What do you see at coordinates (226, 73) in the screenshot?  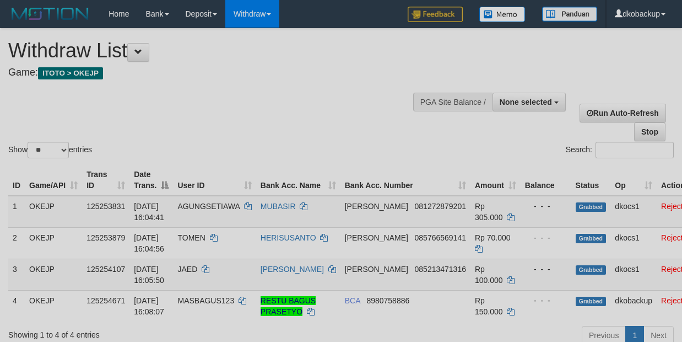 I see `h4: Game:` at bounding box center [226, 73].